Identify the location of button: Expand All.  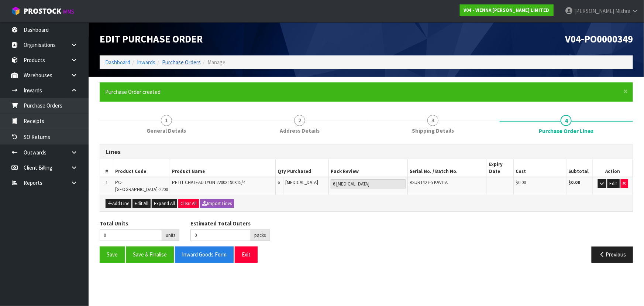
(164, 204).